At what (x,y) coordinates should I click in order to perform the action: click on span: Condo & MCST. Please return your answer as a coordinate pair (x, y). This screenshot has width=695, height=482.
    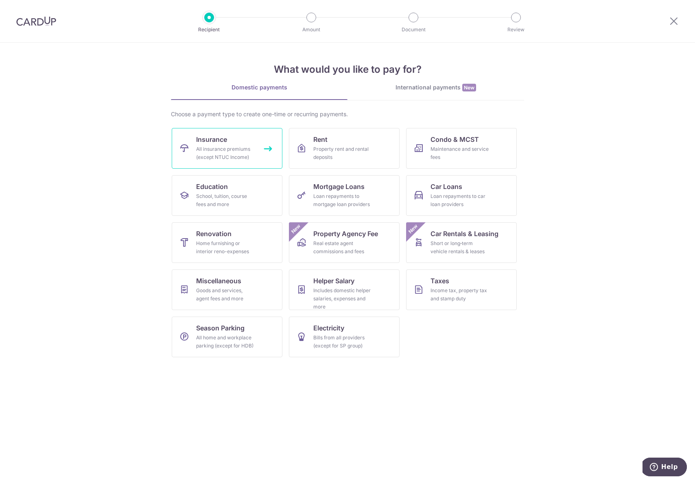
    Looking at the image, I should click on (454, 139).